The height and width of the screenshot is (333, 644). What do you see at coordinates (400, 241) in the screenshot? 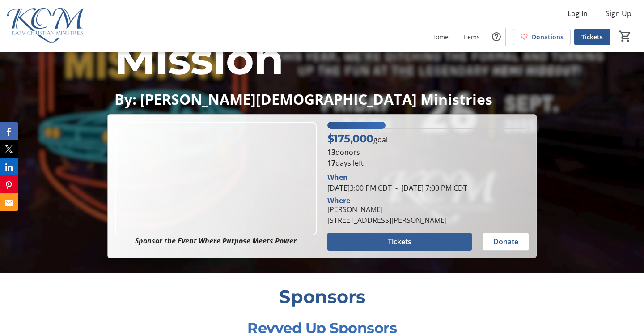
I see `button: Tickets` at bounding box center [400, 241].